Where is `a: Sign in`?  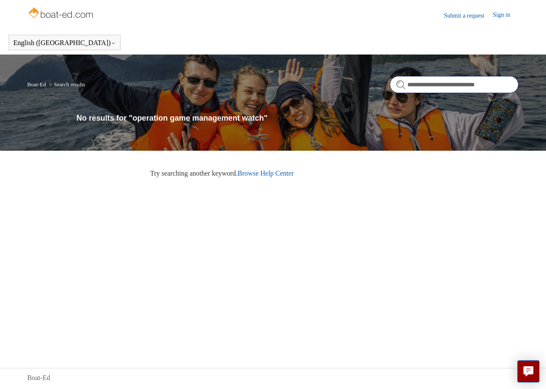 a: Sign in is located at coordinates (506, 15).